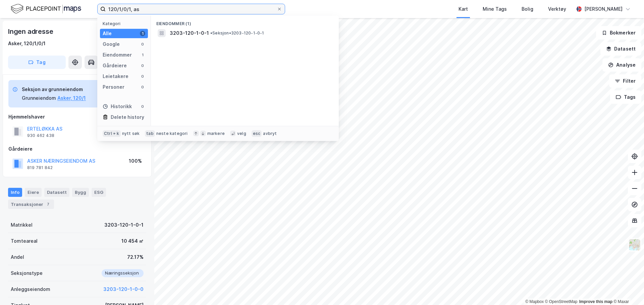 This screenshot has height=305, width=644. I want to click on button: 3203-120-1-0-0, so click(124, 289).